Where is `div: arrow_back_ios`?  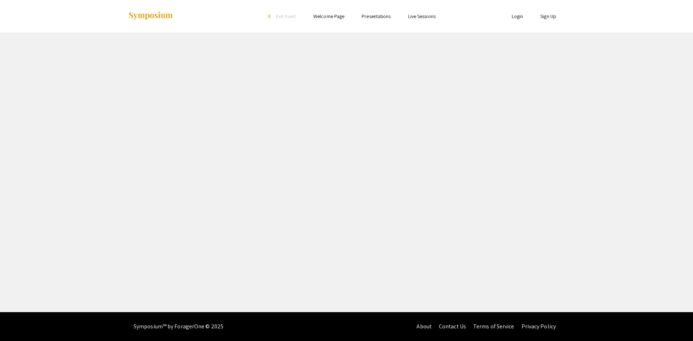
div: arrow_back_ios is located at coordinates (270, 16).